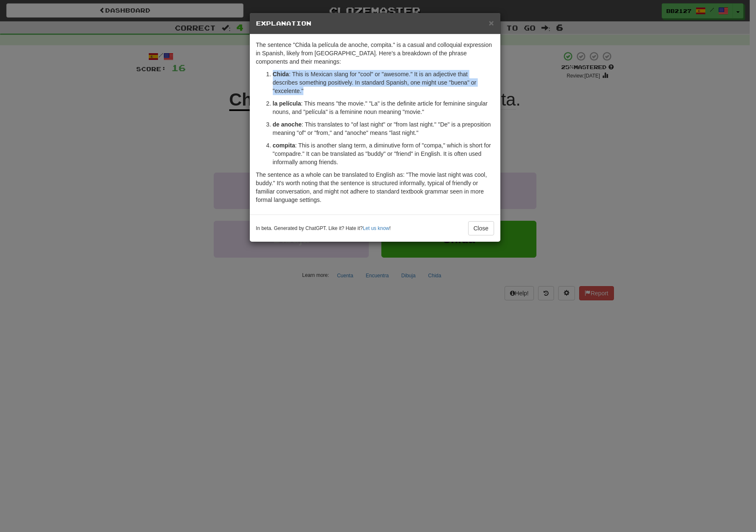 This screenshot has width=756, height=532. I want to click on h5: Explanation, so click(375, 23).